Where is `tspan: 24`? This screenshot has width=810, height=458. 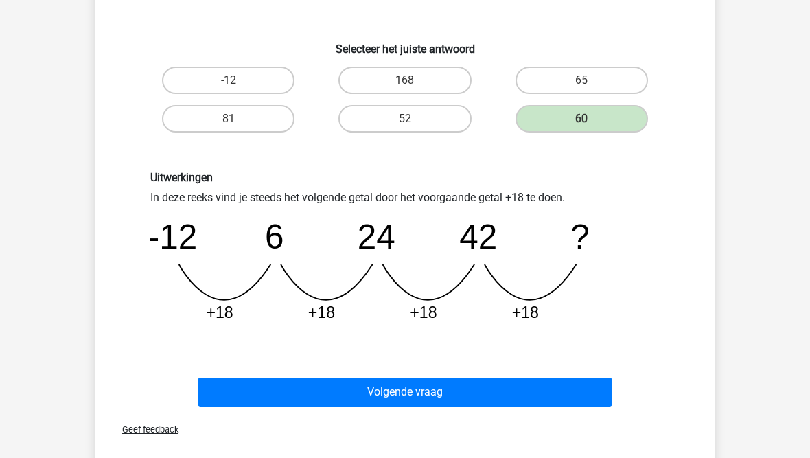
tspan: 24 is located at coordinates (376, 236).